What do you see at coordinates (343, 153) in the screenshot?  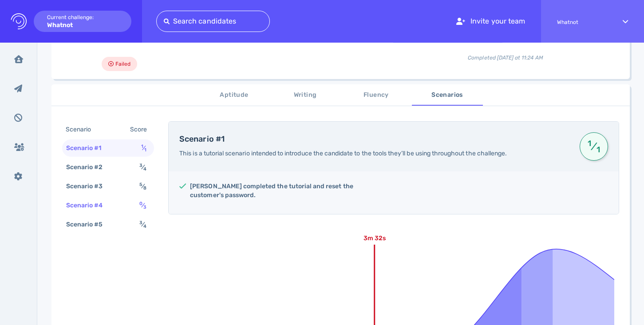 I see `span: This is a tutorial scenario intended to introduce the candidate to the tools they’ll be using thr...` at bounding box center [343, 153].